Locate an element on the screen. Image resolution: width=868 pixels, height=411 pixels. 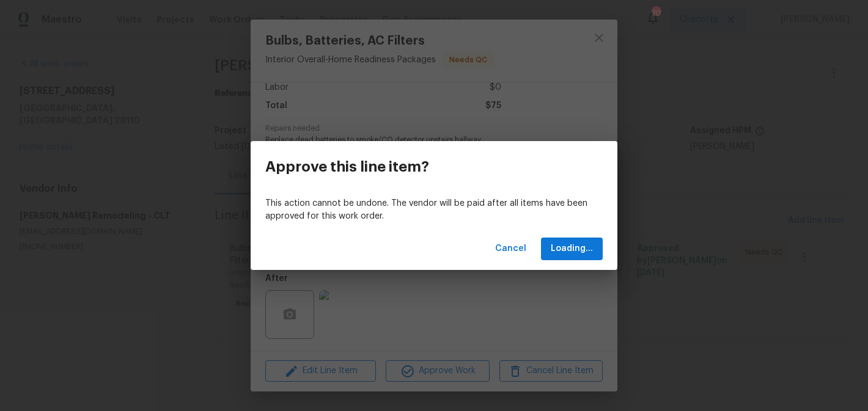
span: Cancel is located at coordinates (510, 249).